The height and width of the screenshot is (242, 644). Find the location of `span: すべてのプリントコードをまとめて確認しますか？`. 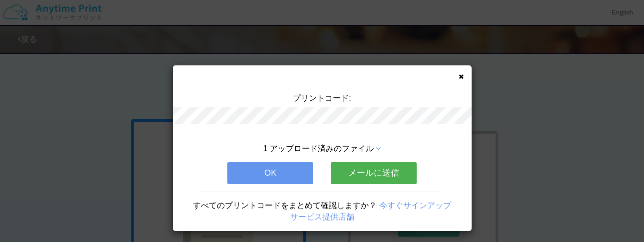

span: すべてのプリントコードをまとめて確認しますか？ is located at coordinates (285, 205).